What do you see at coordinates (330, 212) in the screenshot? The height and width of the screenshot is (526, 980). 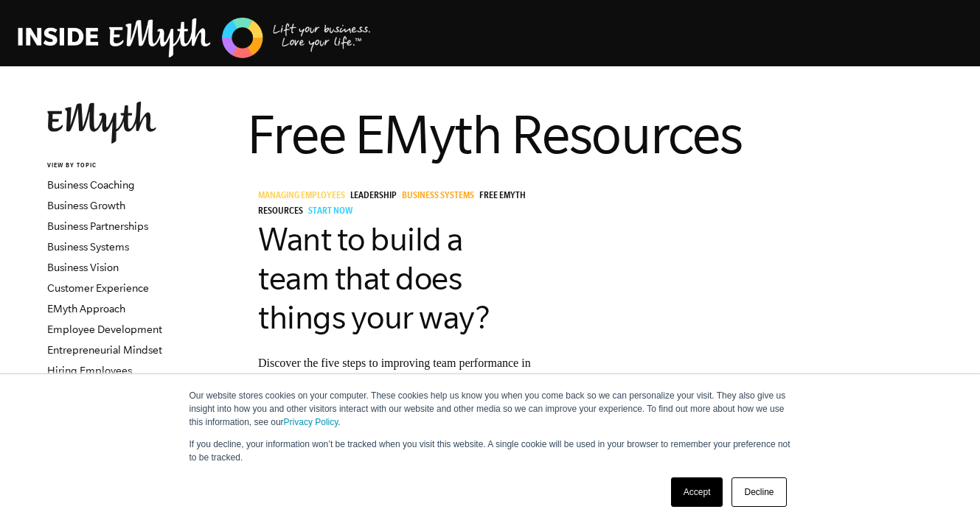 I see `span: Start Now` at bounding box center [330, 212].